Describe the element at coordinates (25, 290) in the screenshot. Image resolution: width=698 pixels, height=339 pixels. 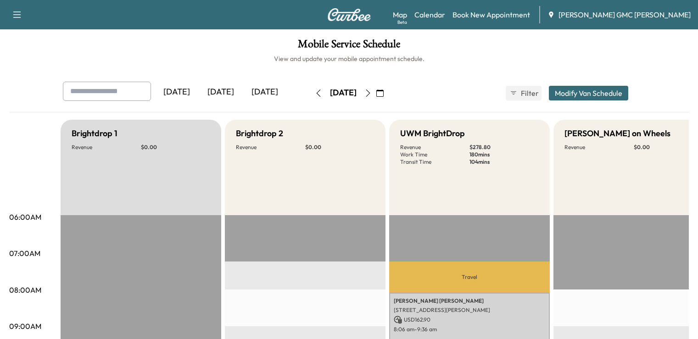
I see `p: 08:00AM` at that location.